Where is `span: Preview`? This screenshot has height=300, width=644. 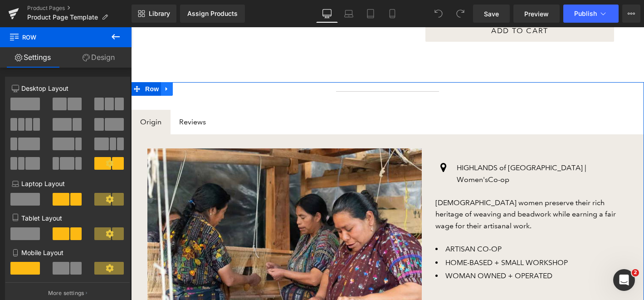 span: Preview is located at coordinates (537, 14).